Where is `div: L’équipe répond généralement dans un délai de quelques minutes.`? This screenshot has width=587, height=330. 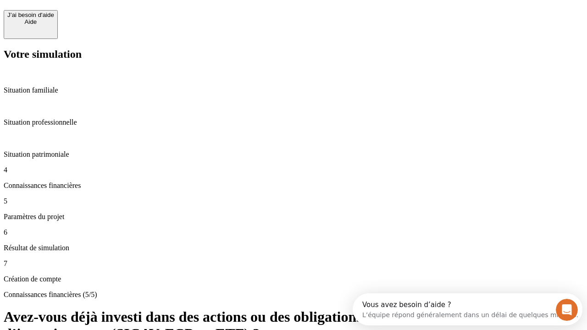 div: L’équipe répond généralement dans un délai de quelques minutes. is located at coordinates (117, 20).